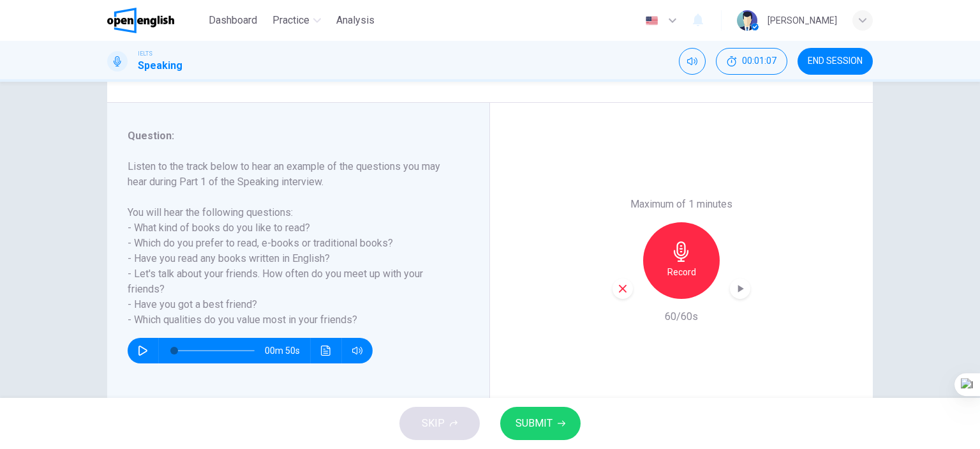 The width and height of the screenshot is (980, 449). What do you see at coordinates (290, 243) in the screenshot?
I see `h6: Listen to the track below to hear an example of the questions you may hear during Part 1 of the S...` at bounding box center [290, 243].